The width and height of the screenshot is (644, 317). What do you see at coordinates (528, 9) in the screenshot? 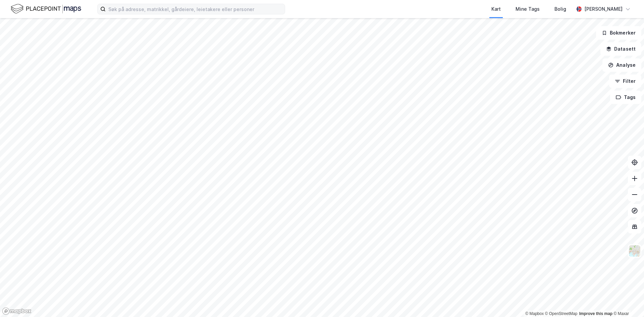
I see `div: Mine Tags` at bounding box center [528, 9].